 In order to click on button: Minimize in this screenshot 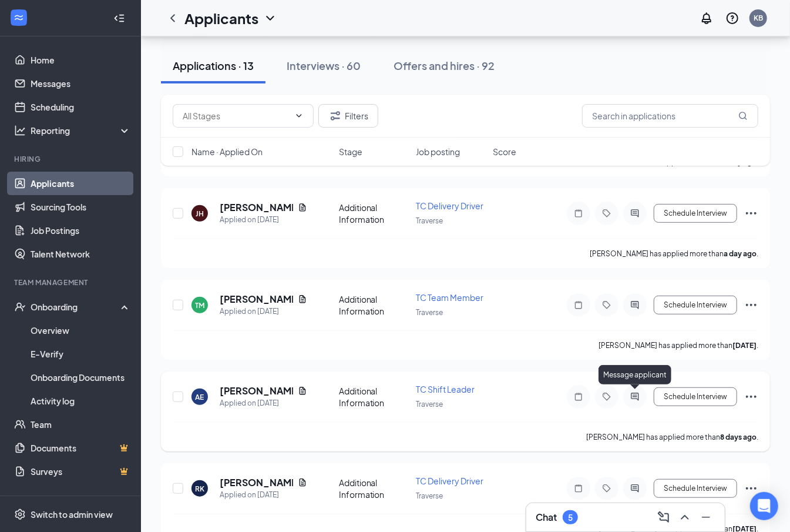, I will do `click(706, 517)`.